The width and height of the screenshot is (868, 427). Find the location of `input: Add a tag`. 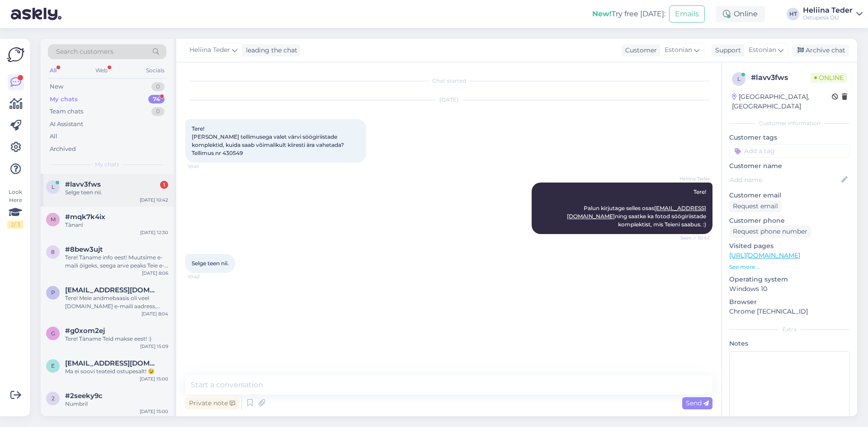

input: Add a tag is located at coordinates (789, 151).